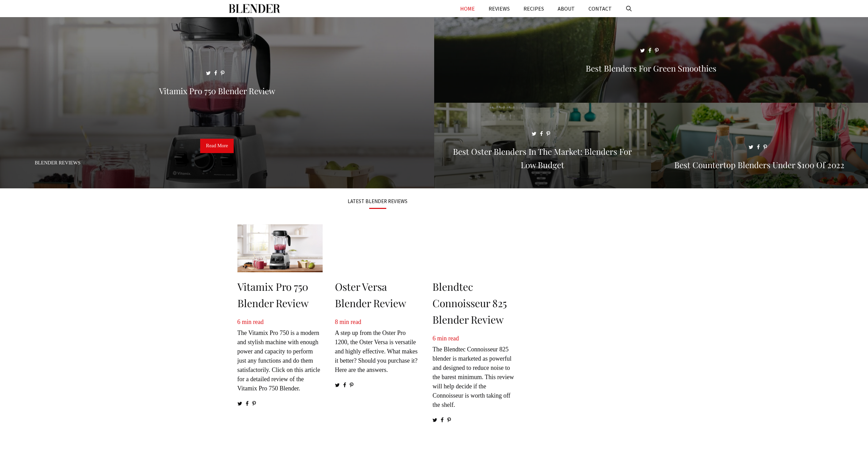  What do you see at coordinates (378, 201) in the screenshot?
I see `h3: LATEST BLENDER REVIEWS` at bounding box center [378, 201].